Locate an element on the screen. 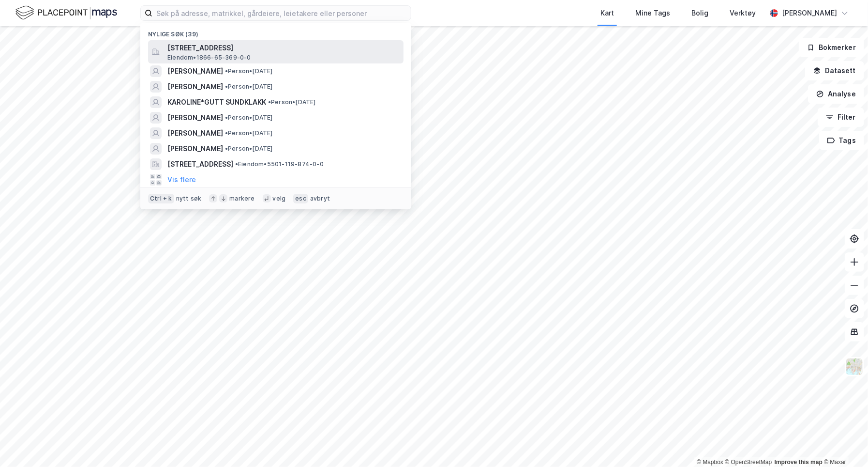 Image resolution: width=868 pixels, height=467 pixels. div: Nylige søk (39) is located at coordinates (276, 31).